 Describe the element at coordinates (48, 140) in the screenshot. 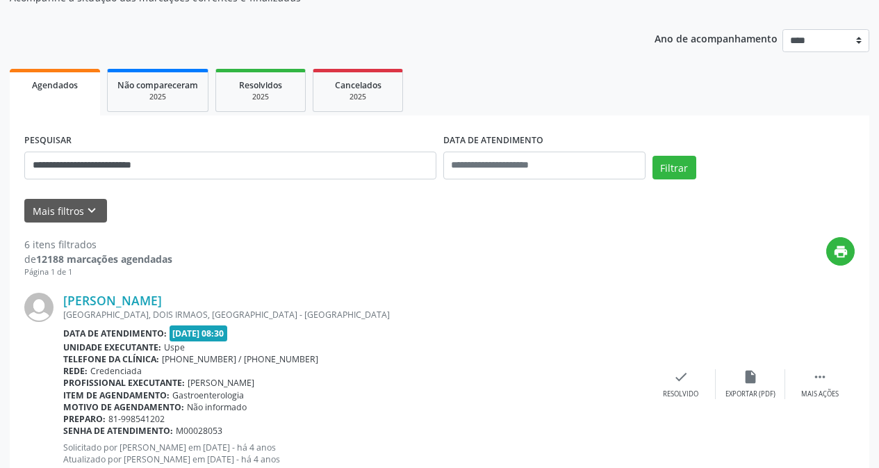

I see `label: PESQUISAR` at that location.